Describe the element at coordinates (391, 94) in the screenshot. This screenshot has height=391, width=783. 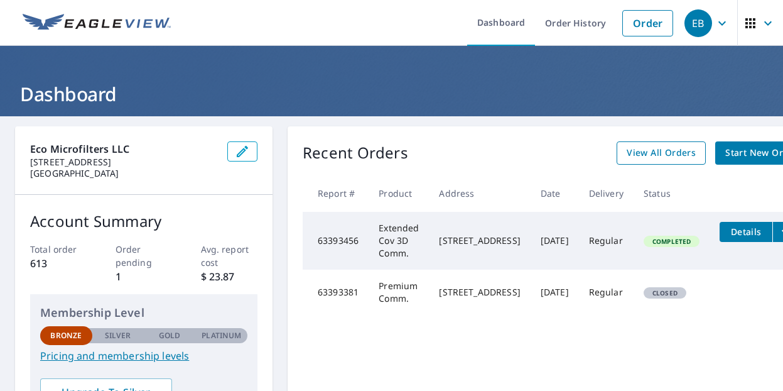
I see `h1: Dashboard` at that location.